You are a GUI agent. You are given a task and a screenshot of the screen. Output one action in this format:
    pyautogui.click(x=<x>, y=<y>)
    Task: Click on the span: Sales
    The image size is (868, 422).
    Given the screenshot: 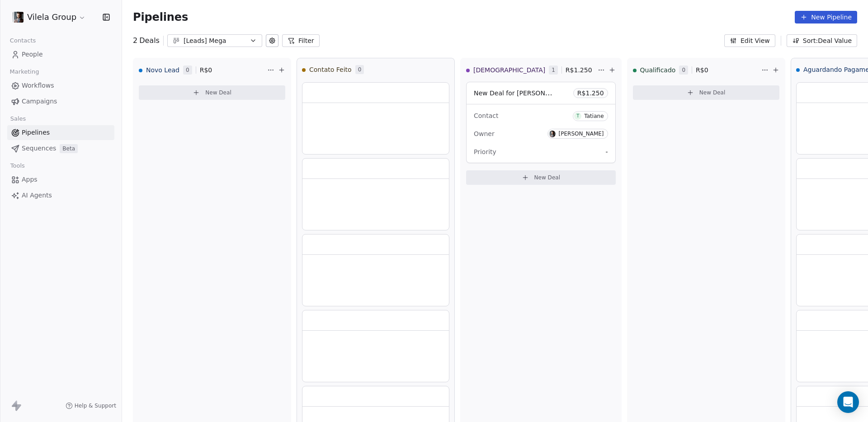 What is the action you would take?
    pyautogui.click(x=18, y=119)
    